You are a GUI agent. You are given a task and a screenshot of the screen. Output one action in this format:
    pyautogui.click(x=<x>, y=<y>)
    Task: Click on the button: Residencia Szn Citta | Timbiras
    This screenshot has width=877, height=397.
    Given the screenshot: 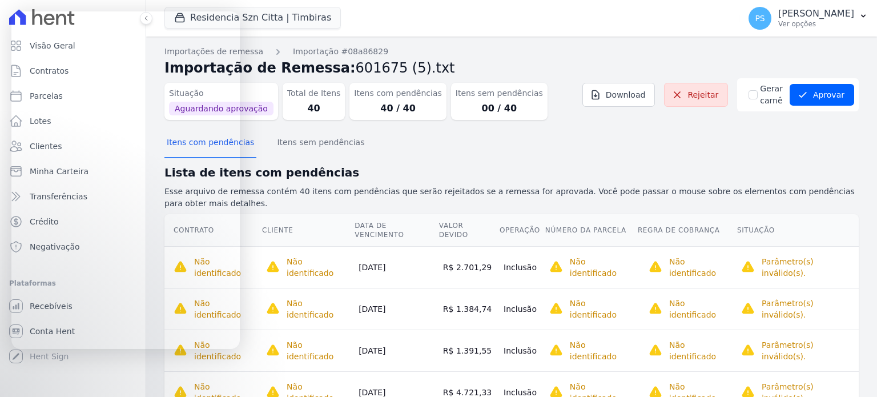 What is the action you would take?
    pyautogui.click(x=252, y=18)
    